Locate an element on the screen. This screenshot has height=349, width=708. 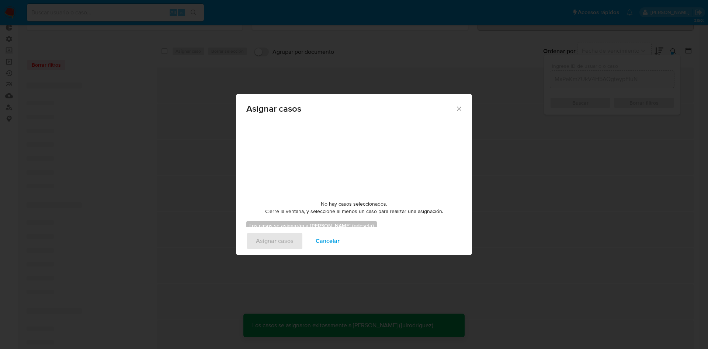
span: Asignar casos is located at coordinates (350, 109).